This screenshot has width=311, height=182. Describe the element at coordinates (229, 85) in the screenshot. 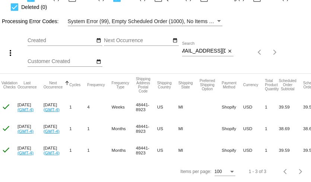

I see `button: Change sorting for PaymentMethod.Type` at that location.